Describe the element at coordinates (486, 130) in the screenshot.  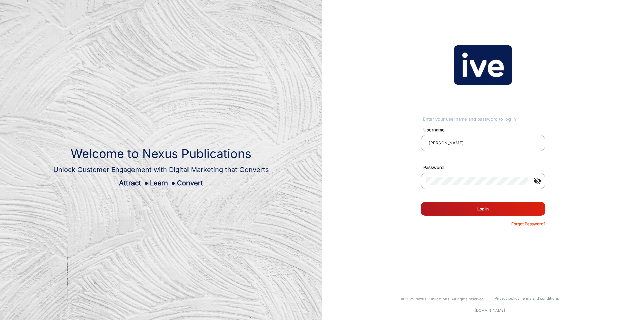
I see `mat-label: Username` at that location.